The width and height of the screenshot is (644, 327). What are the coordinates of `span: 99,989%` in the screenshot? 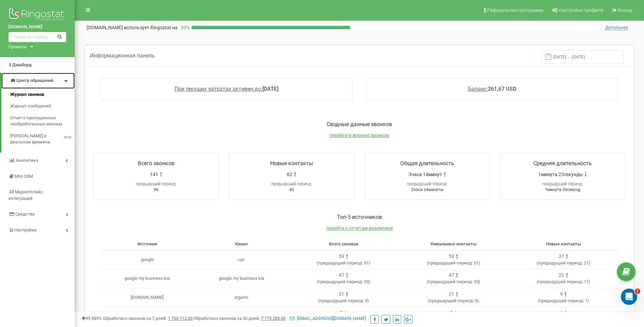 It's located at (92, 318).